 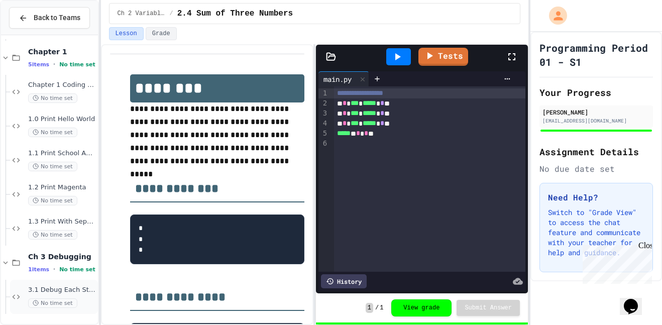 I want to click on div: 3, so click(x=323, y=113).